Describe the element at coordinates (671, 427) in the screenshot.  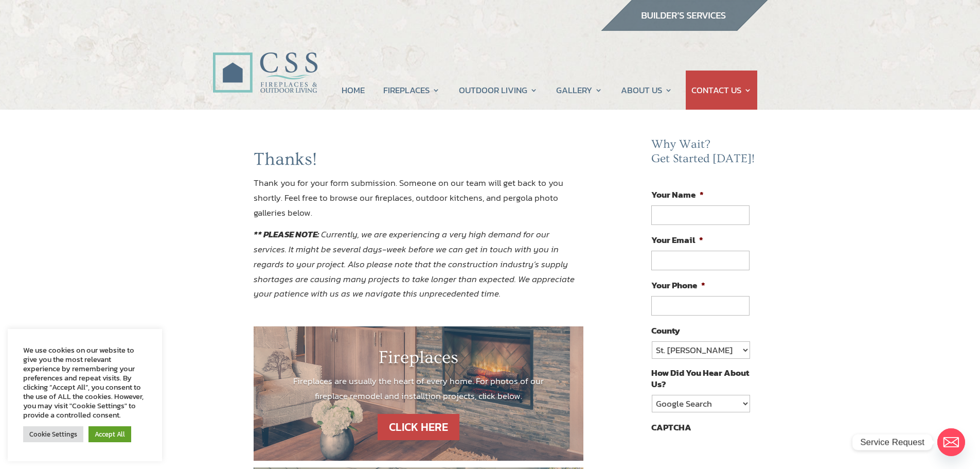
I see `label: CAPTCHA` at that location.